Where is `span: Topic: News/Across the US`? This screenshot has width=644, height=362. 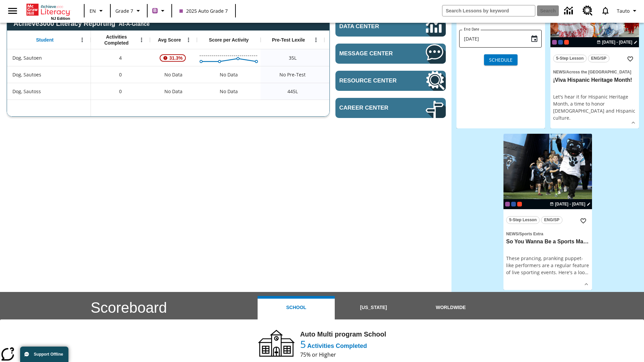 span: Topic: News/Across the US is located at coordinates (595, 72).